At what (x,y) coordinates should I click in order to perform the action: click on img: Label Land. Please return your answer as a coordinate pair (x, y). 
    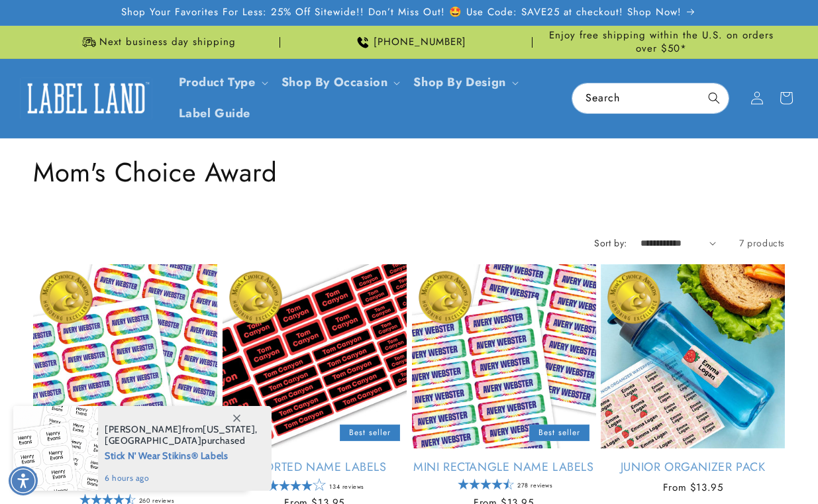
    Looking at the image, I should click on (86, 98).